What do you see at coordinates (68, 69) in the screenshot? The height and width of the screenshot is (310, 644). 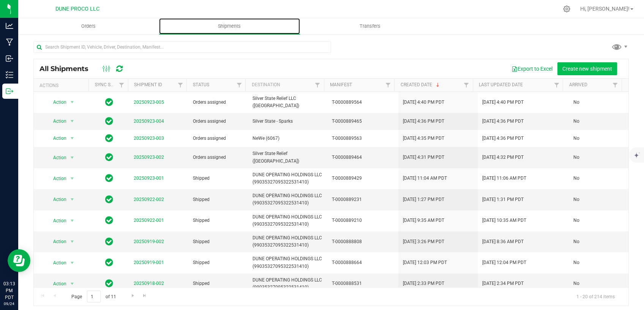 I see `span: All Shipments` at bounding box center [68, 69].